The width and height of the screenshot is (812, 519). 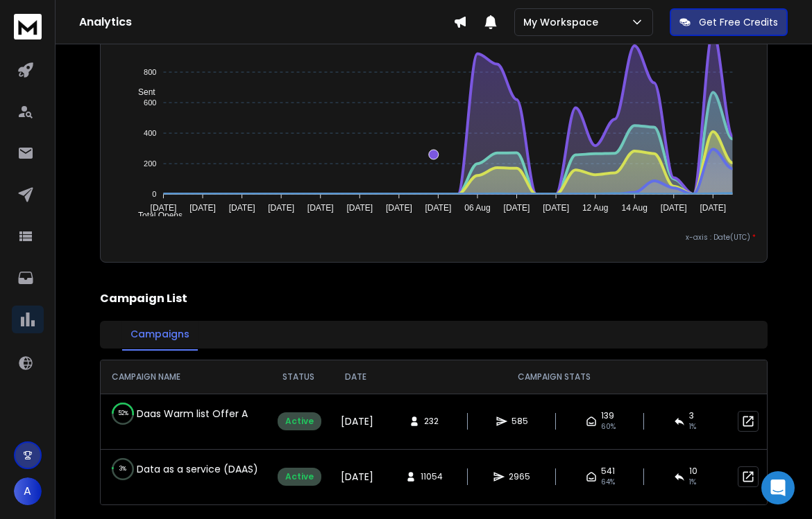 What do you see at coordinates (432, 477) in the screenshot?
I see `span: 11054` at bounding box center [432, 477].